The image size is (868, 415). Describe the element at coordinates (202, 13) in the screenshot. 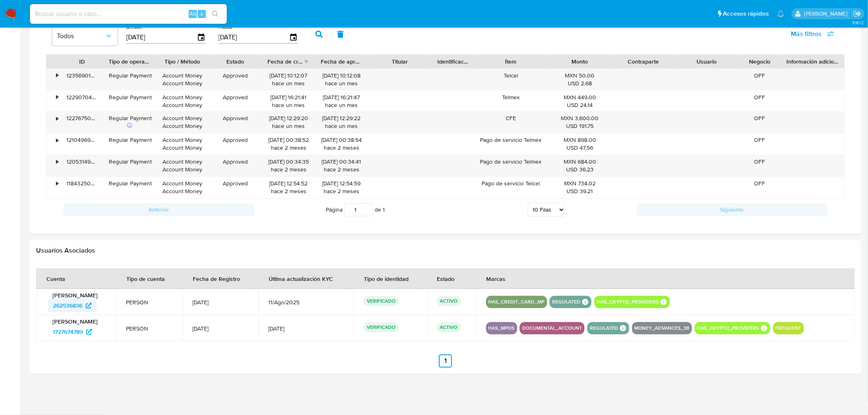

I see `span: s` at that location.